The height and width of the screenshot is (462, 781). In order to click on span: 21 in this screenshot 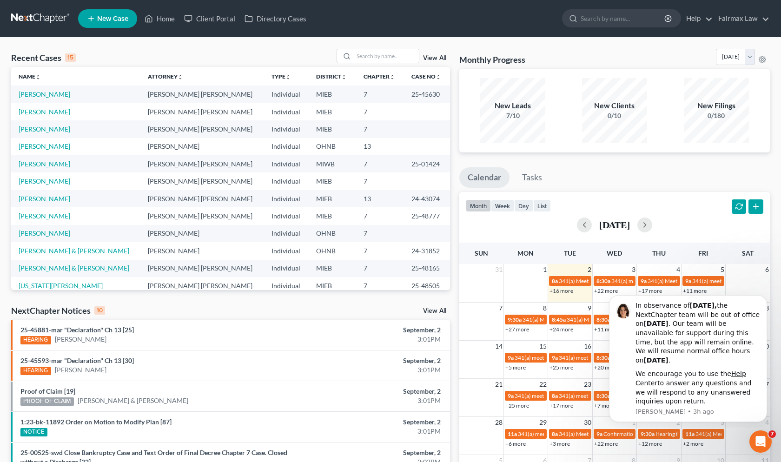, I will do `click(499, 385)`.